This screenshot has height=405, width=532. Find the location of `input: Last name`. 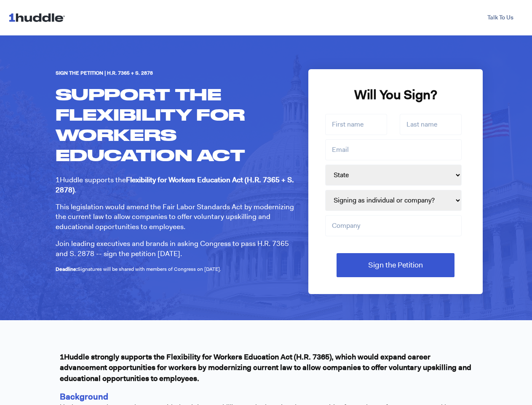

input: Last name is located at coordinates (430, 124).